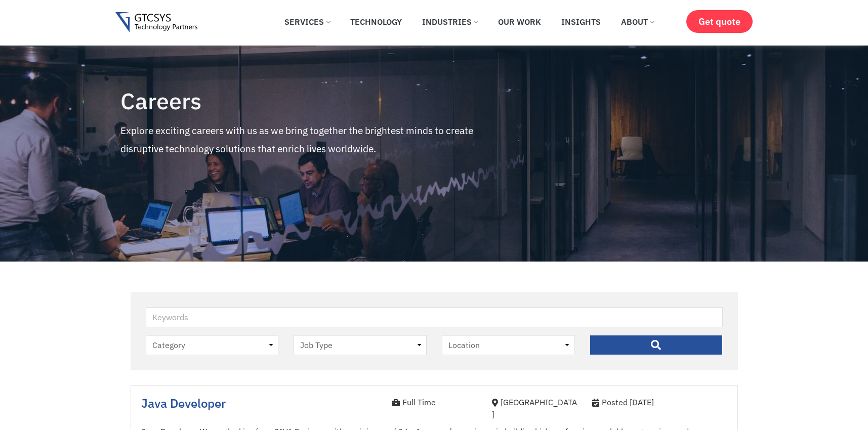 Image resolution: width=868 pixels, height=430 pixels. I want to click on a: About, so click(637, 22).